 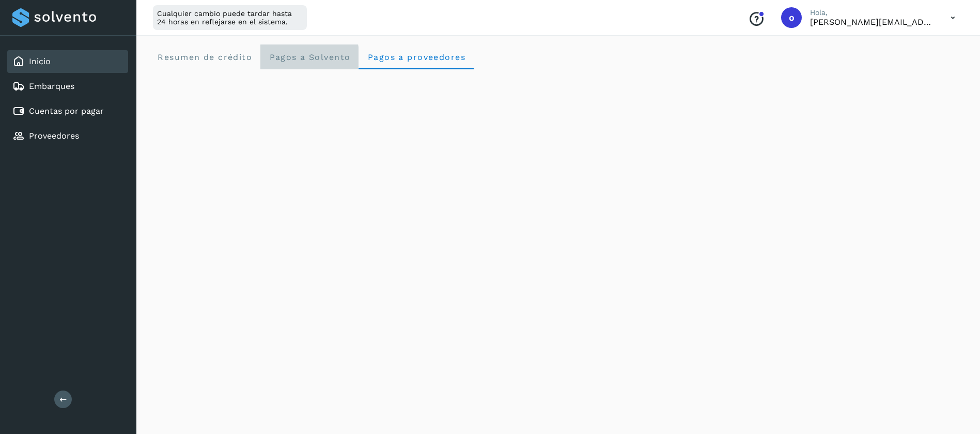 I want to click on span: Pagos a Solvento, so click(x=310, y=57).